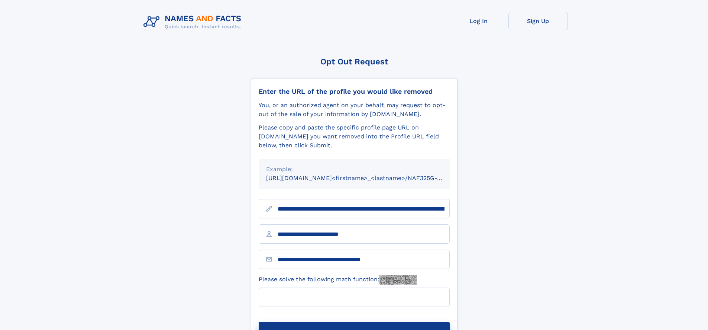  What do you see at coordinates (538, 21) in the screenshot?
I see `a: Sign Up` at bounding box center [538, 21].